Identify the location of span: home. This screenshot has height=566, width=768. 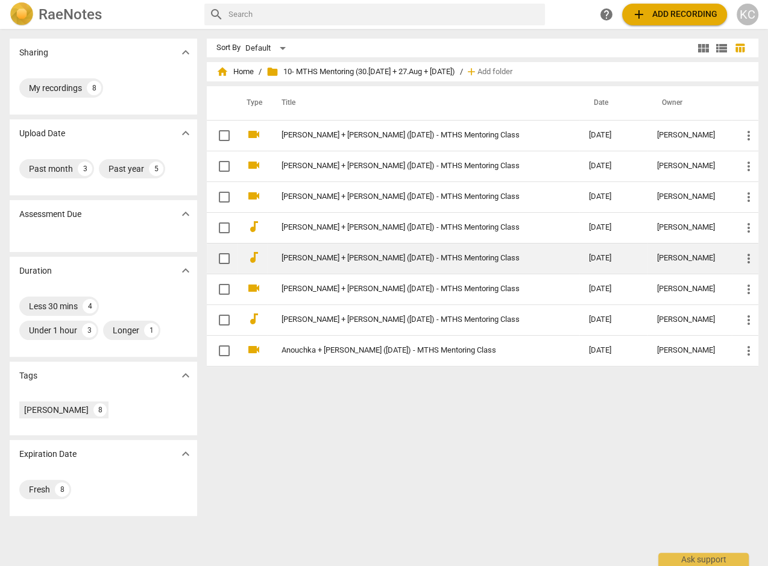
(222, 72).